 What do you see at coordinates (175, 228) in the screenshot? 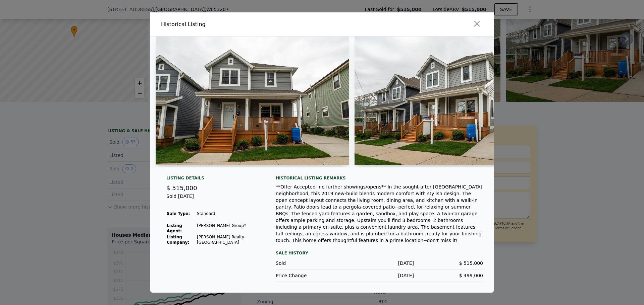
I see `strong: Listing Agent:` at bounding box center [175, 228].